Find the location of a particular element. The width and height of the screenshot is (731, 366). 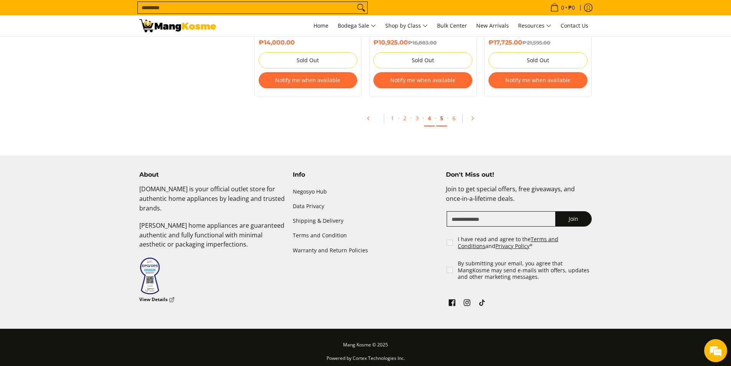

a: 5 is located at coordinates (442, 118).